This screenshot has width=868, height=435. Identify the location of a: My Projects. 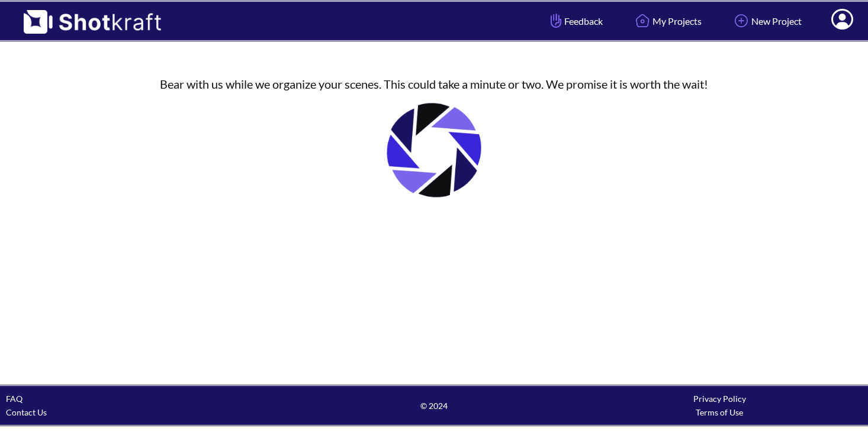
(667, 21).